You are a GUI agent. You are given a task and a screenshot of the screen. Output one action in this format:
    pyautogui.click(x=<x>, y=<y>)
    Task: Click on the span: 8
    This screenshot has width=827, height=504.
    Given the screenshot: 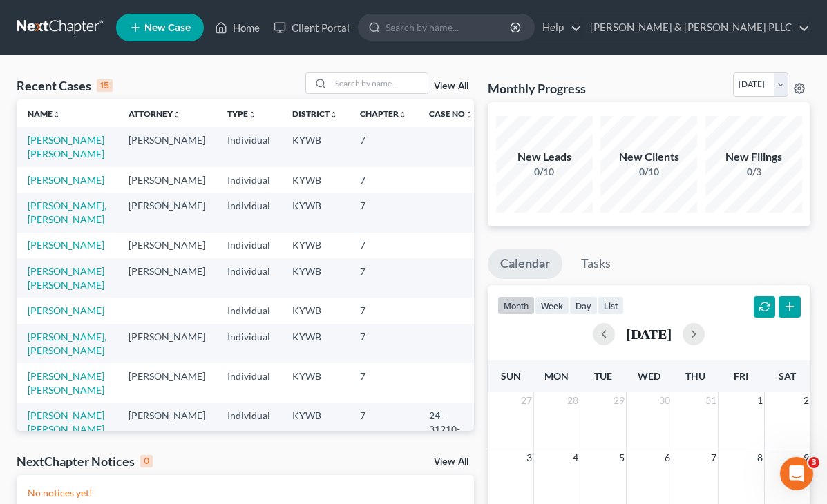 What is the action you would take?
    pyautogui.click(x=760, y=457)
    